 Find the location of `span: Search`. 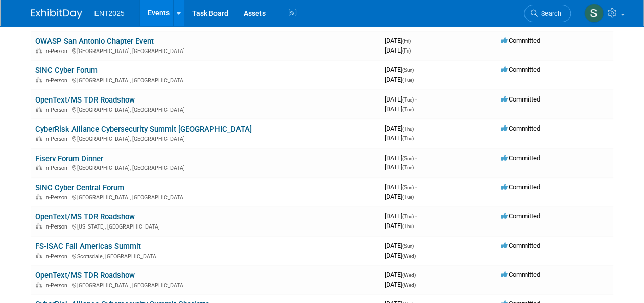

span: Search is located at coordinates (549, 14).